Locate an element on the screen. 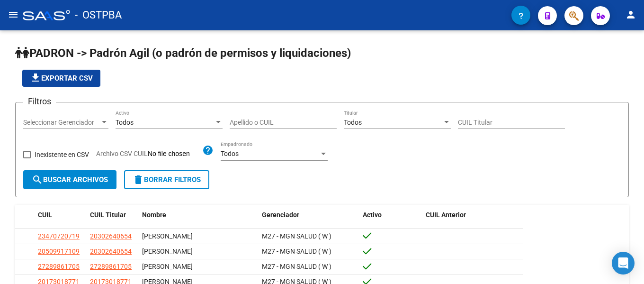  button: Buscar Archivos is located at coordinates (70, 180).